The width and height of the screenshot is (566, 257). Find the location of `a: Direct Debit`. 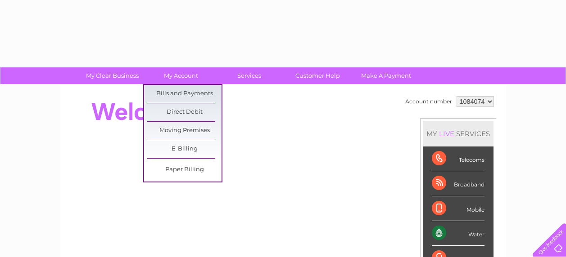

a: Direct Debit is located at coordinates (184, 113).